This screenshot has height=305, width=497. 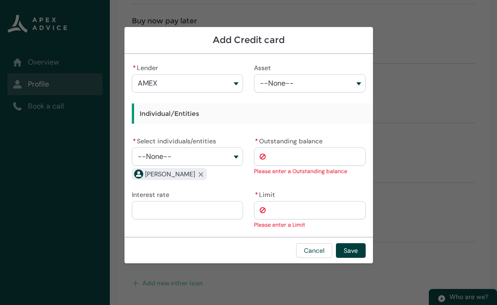 What do you see at coordinates (147, 83) in the screenshot?
I see `span: AMEX` at bounding box center [147, 83].